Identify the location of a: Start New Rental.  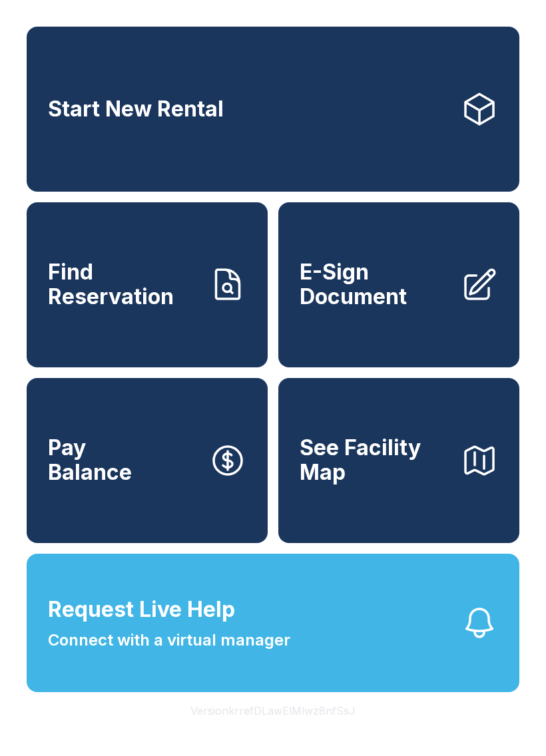
(273, 109).